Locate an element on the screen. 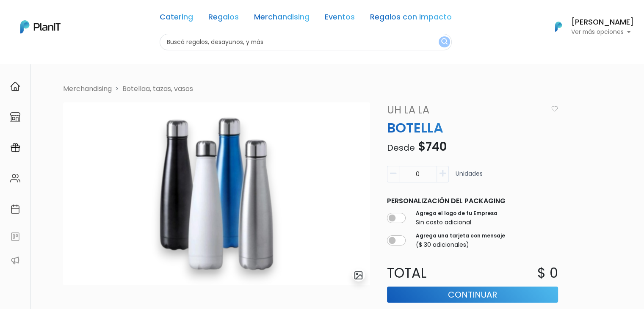 This screenshot has height=309, width=644. img: campaigns-02234683943229c281be62815700db0a1741e53638e28bf9629b52c665b00959.svg is located at coordinates (15, 148).